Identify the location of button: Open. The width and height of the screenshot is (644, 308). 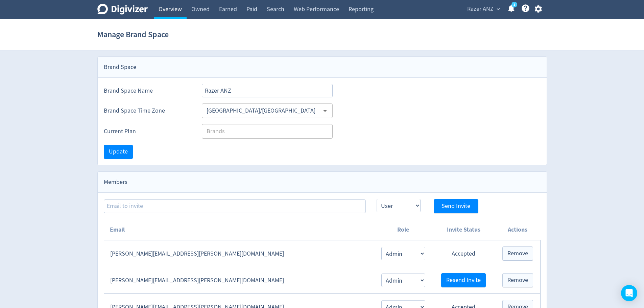
(325, 110).